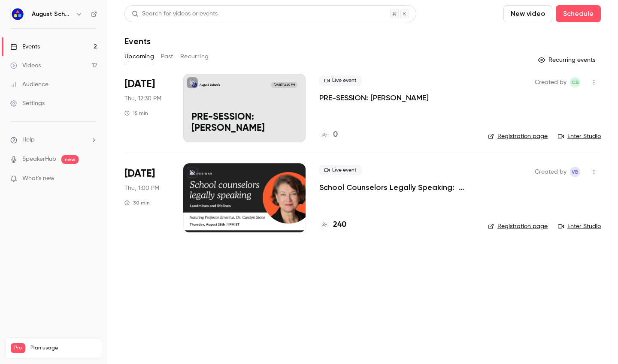  I want to click on a: SpeakerHub, so click(39, 159).